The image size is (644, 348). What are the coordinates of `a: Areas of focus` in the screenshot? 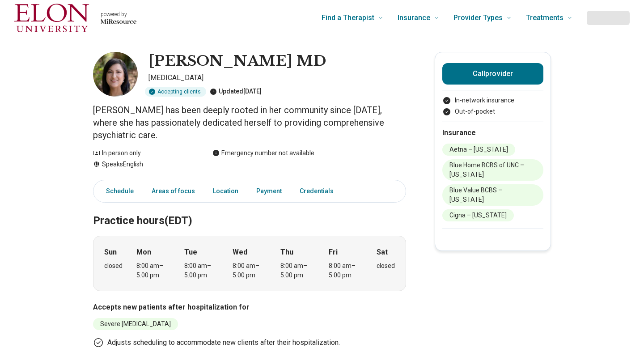 It's located at (173, 190).